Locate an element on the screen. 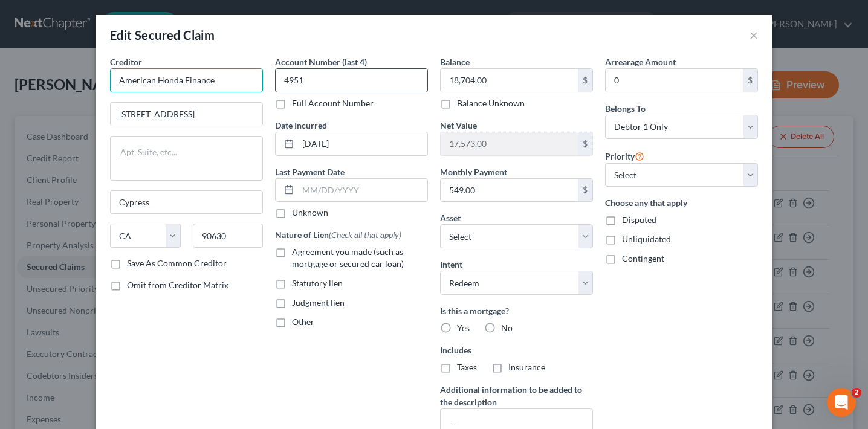 This screenshot has height=429, width=868. span: Statutory lien is located at coordinates (318, 283).